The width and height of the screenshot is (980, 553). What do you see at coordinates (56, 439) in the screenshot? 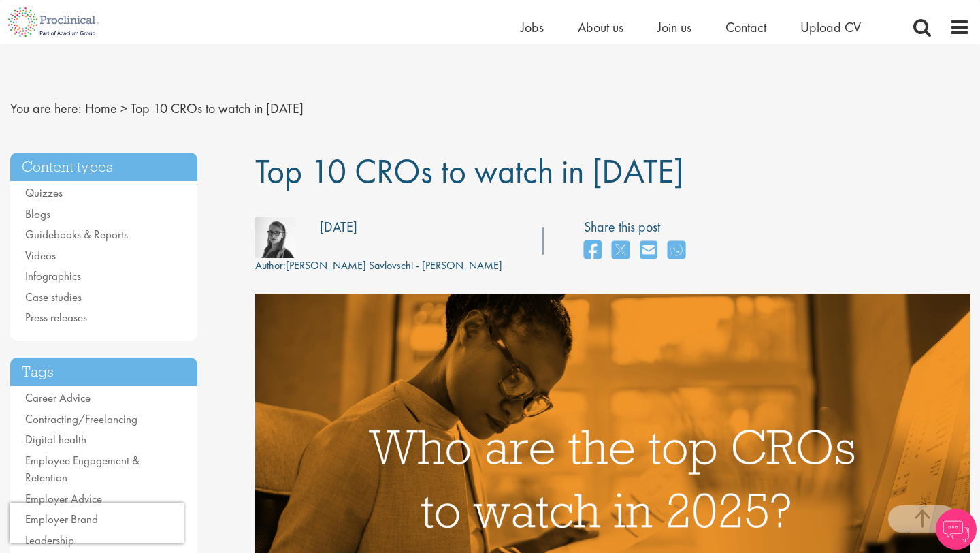
I see `a: Digital health` at bounding box center [56, 439].